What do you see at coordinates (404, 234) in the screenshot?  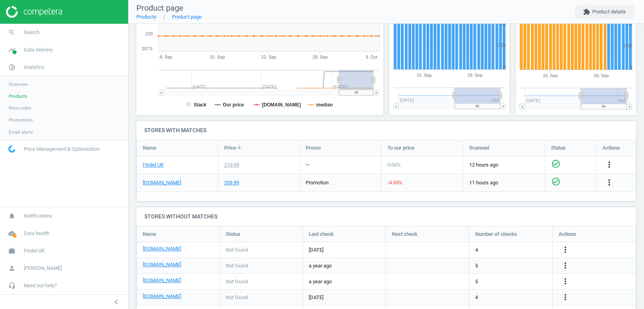 I see `span: Next check` at bounding box center [404, 234].